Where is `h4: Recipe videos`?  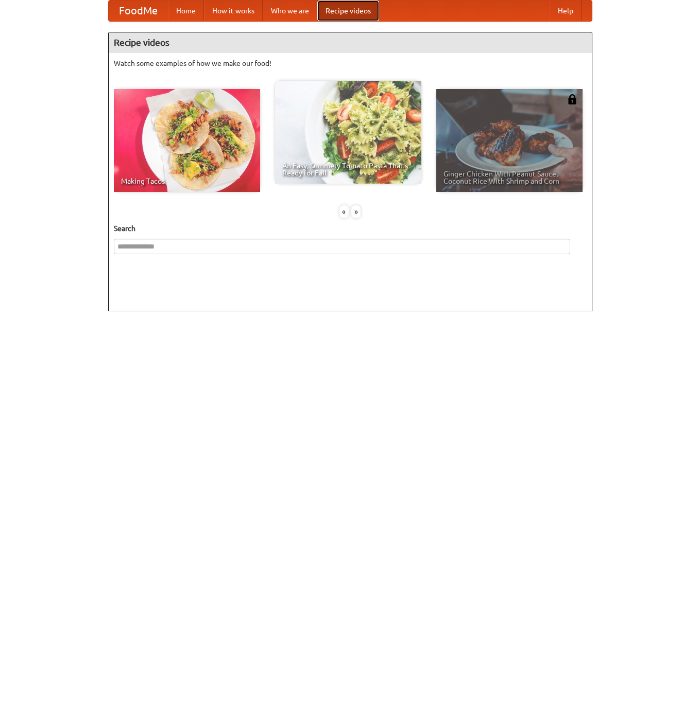
h4: Recipe videos is located at coordinates (350, 43).